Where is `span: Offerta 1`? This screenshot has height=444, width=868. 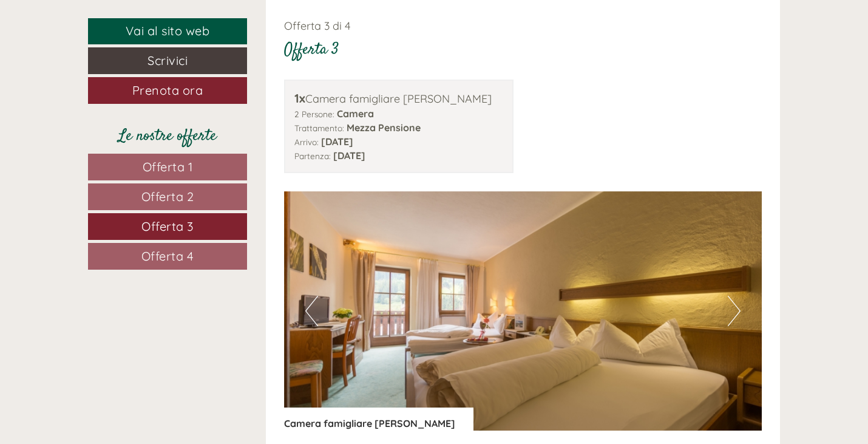
span: Offerta 1 is located at coordinates (168, 166).